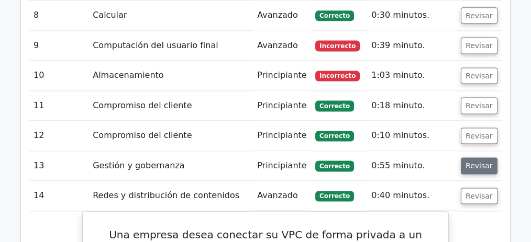  Describe the element at coordinates (39, 75) in the screenshot. I see `font: 10` at that location.